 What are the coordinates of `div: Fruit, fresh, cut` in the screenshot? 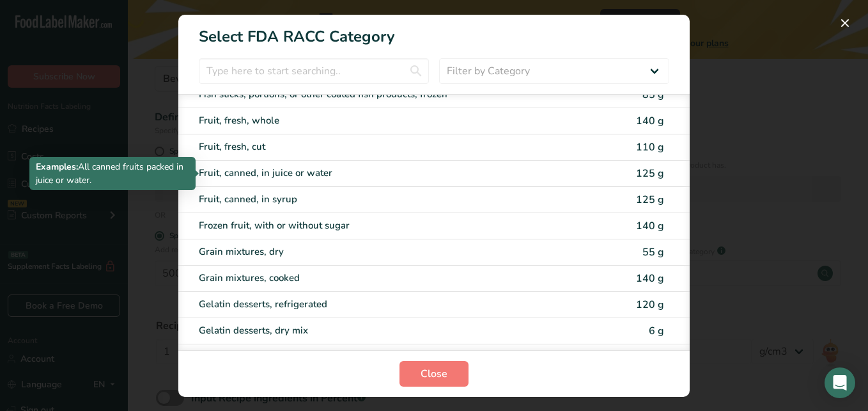 It's located at (380, 147).